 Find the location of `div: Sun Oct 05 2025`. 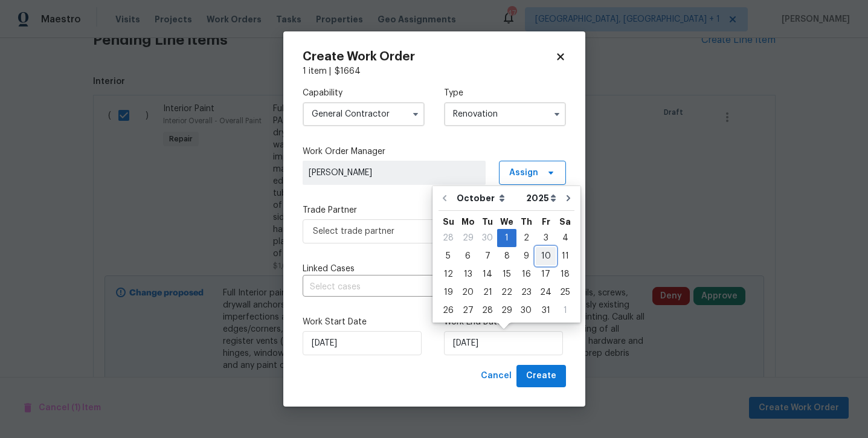

div: Sun Oct 05 2025 is located at coordinates (448, 257).